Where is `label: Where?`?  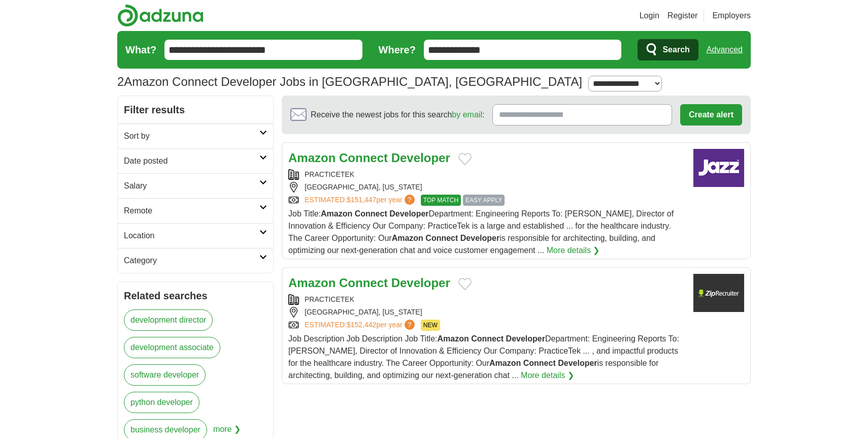
label: Where? is located at coordinates (397, 50).